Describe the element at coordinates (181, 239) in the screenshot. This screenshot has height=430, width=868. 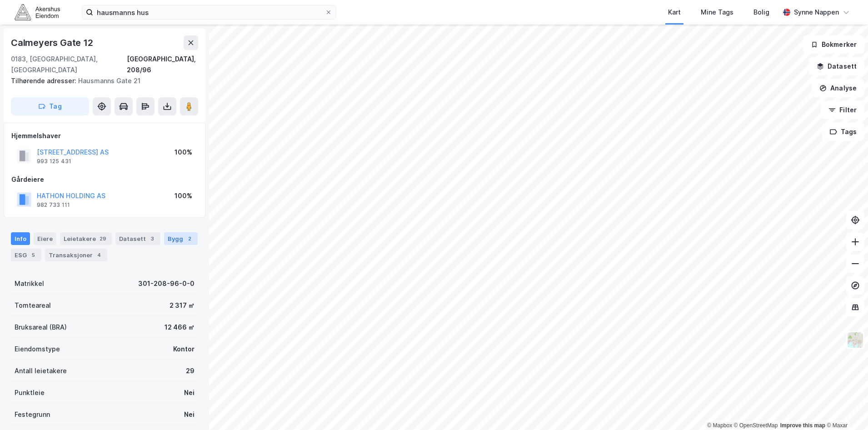
I see `div: Bygg` at that location.